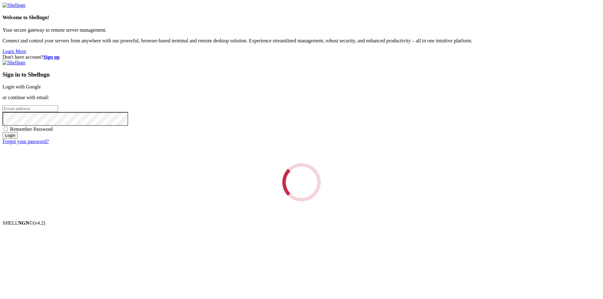  What do you see at coordinates (24, 223) in the screenshot?
I see `b: NGN` at bounding box center [24, 223].